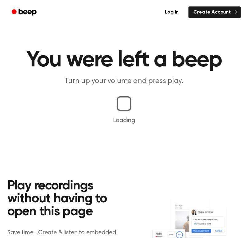  I want to click on p: Loading, so click(124, 120).